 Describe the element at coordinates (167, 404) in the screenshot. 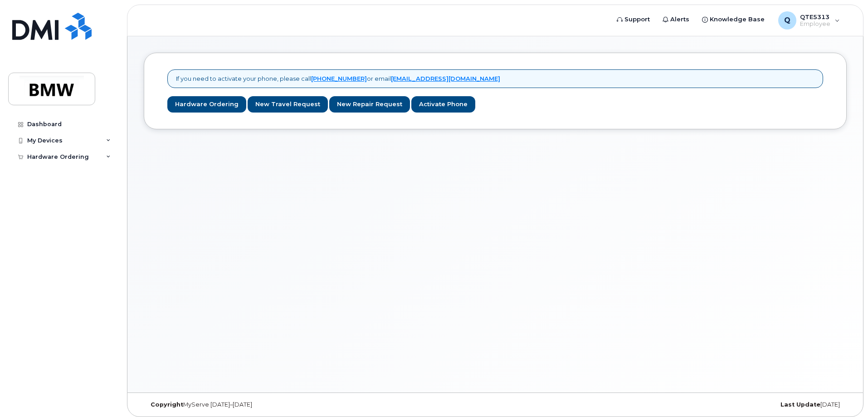

I see `strong: Copyright` at that location.